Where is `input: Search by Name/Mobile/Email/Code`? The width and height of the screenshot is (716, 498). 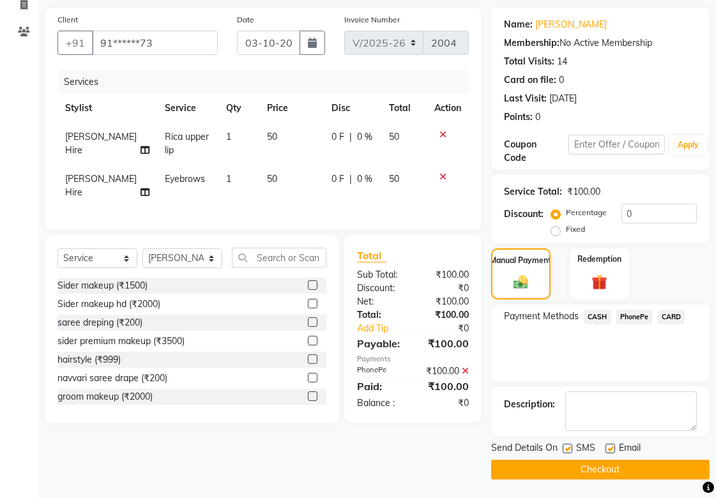
input: Search by Name/Mobile/Email/Code is located at coordinates (155, 43).